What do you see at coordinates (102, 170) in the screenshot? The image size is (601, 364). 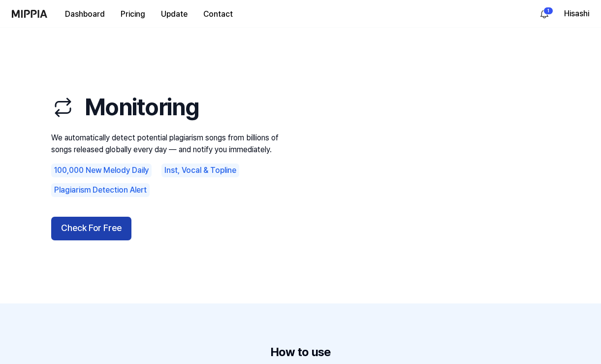 I see `div: 100,000 New Melody Daily` at bounding box center [102, 170].